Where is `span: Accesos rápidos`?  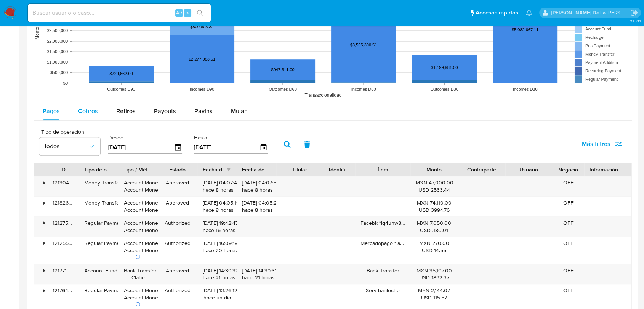 span: Accesos rápidos is located at coordinates (497, 12).